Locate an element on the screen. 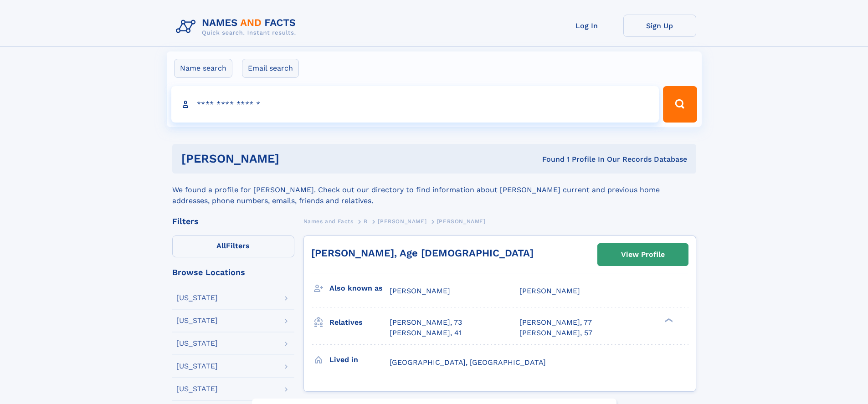  div: View Profile is located at coordinates (643, 254).